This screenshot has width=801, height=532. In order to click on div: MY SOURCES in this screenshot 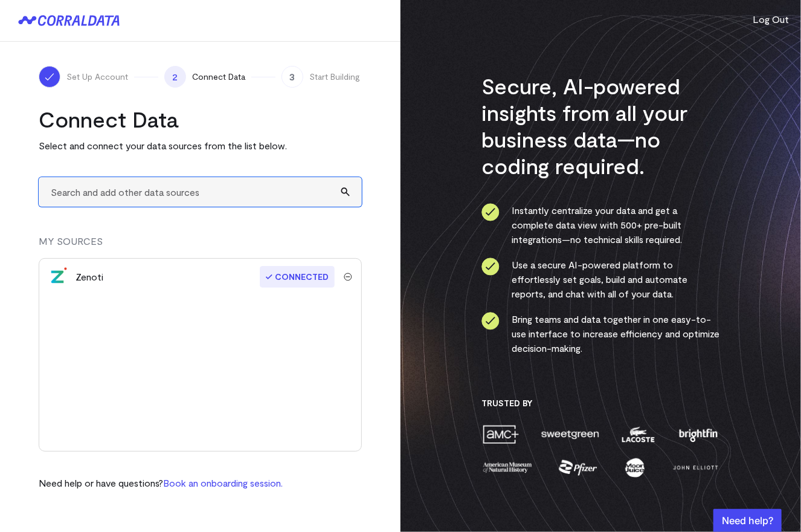, I will do `click(200, 246)`.